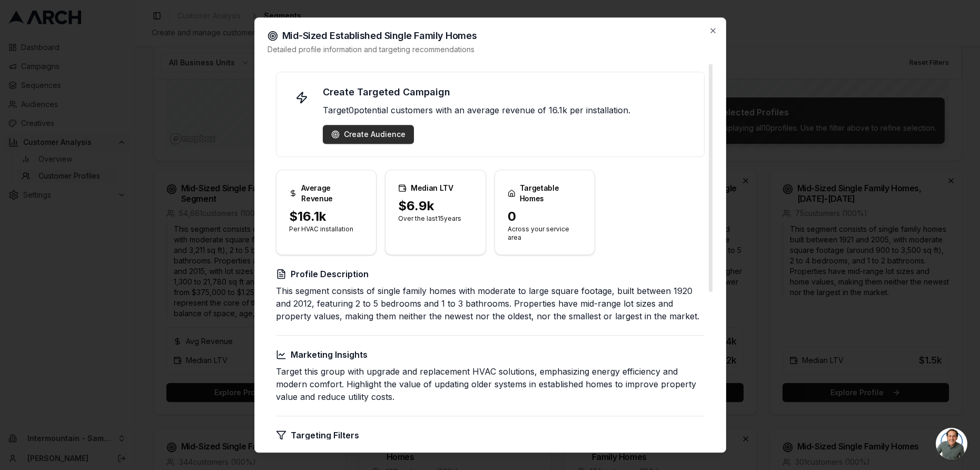 The width and height of the screenshot is (980, 470). Describe the element at coordinates (507, 92) in the screenshot. I see `h4: Create Targeted Campaign` at that location.